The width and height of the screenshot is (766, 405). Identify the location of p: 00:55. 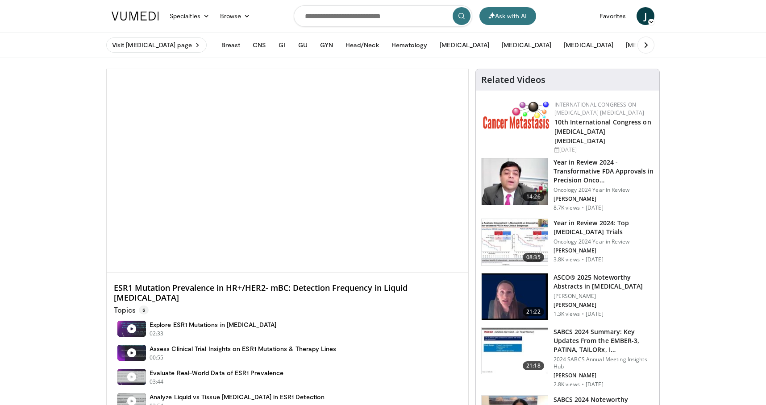
(157, 358).